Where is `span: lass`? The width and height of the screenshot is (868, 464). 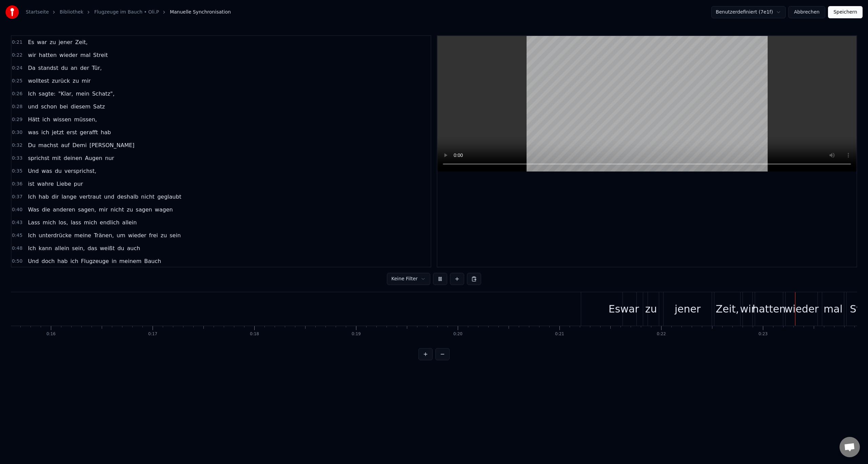 span: lass is located at coordinates (76, 222).